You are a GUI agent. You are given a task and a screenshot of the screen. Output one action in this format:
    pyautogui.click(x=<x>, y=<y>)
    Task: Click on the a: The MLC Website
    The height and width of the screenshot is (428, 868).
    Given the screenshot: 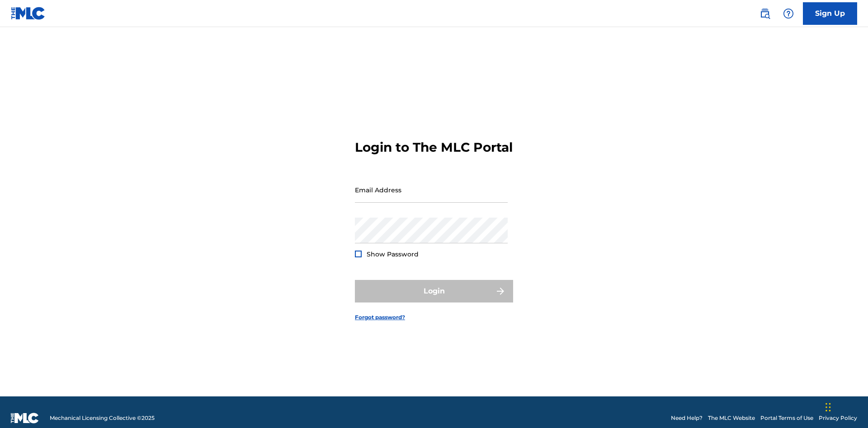 What is the action you would take?
    pyautogui.click(x=732, y=419)
    